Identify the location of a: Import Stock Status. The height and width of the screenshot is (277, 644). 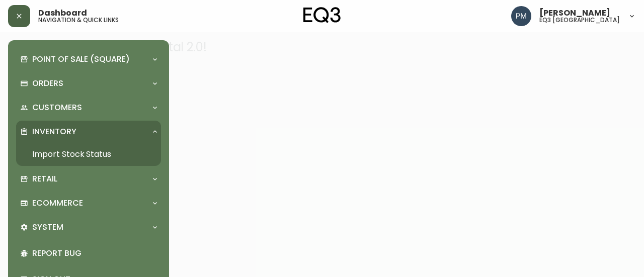
(89, 155).